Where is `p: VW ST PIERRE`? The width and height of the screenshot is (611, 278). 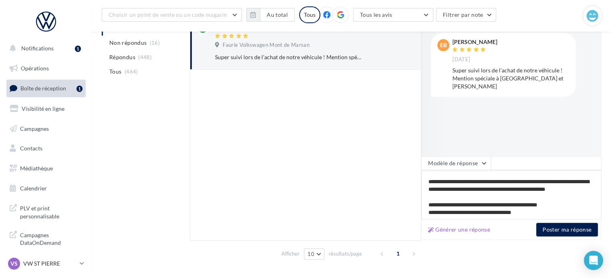
p: VW ST PIERRE is located at coordinates (50, 264).